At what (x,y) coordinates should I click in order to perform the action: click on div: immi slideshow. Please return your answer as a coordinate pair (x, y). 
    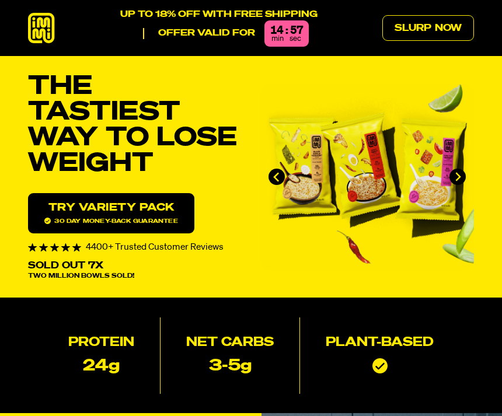
    Looking at the image, I should click on (367, 177).